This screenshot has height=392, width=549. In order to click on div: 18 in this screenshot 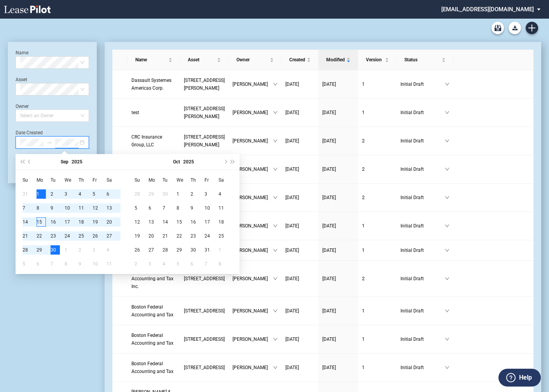, I will do `click(223, 222)`.